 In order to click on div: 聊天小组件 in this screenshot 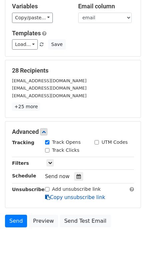, I will do `click(129, 243)`.